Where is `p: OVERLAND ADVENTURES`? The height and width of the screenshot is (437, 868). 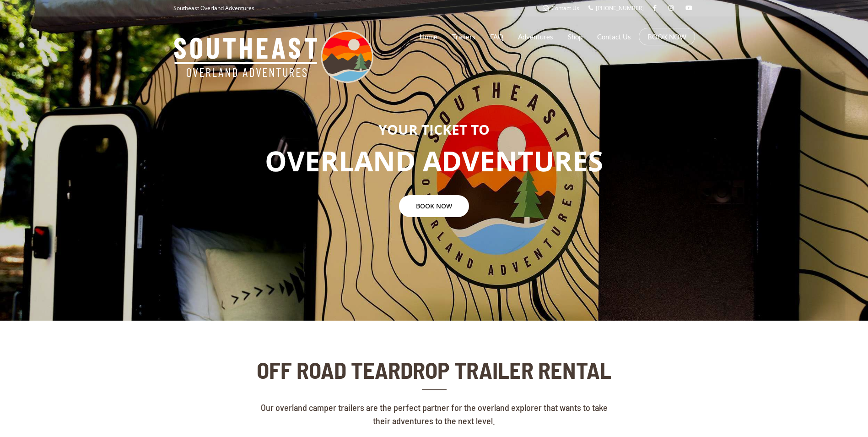
p: OVERLAND ADVENTURES is located at coordinates (434, 161).